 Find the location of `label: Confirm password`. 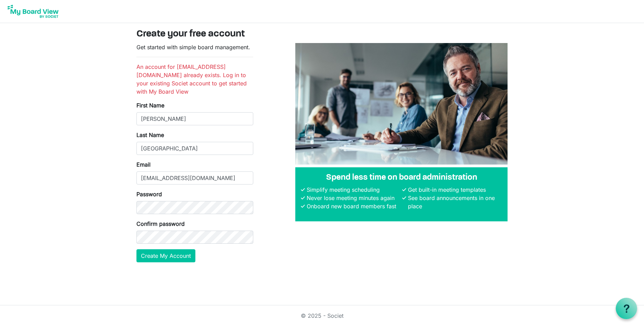

label: Confirm password is located at coordinates (161, 224).